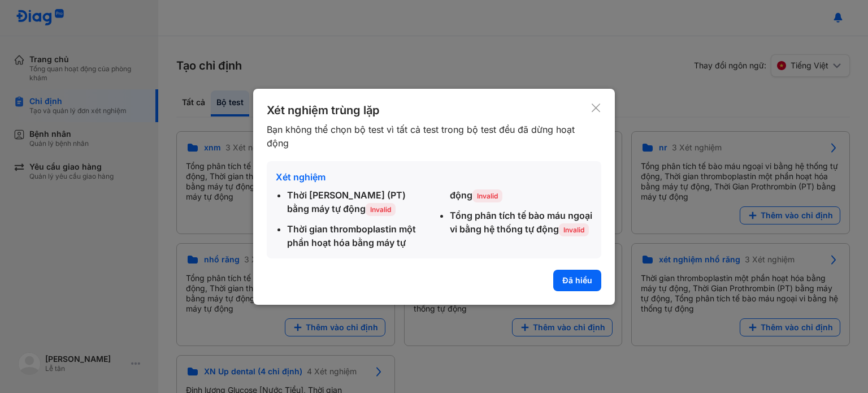 This screenshot has height=393, width=868. I want to click on div: Bạn không thể chọn bộ test vì tất cả test trong bộ test đều đã dừng hoạt động, so click(428, 136).